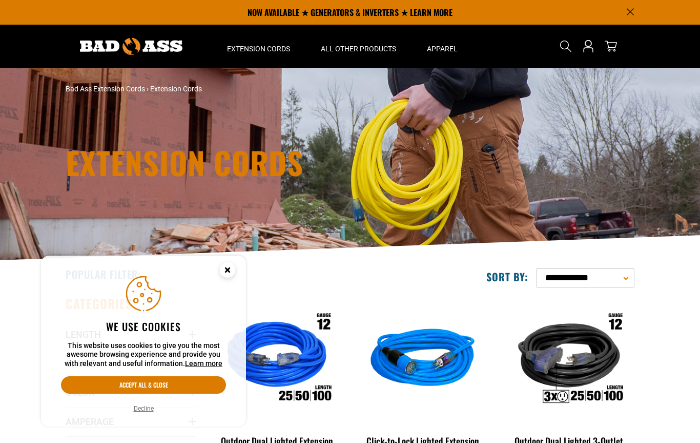 Image resolution: width=700 pixels, height=443 pixels. I want to click on summary: Extension Cords, so click(258, 46).